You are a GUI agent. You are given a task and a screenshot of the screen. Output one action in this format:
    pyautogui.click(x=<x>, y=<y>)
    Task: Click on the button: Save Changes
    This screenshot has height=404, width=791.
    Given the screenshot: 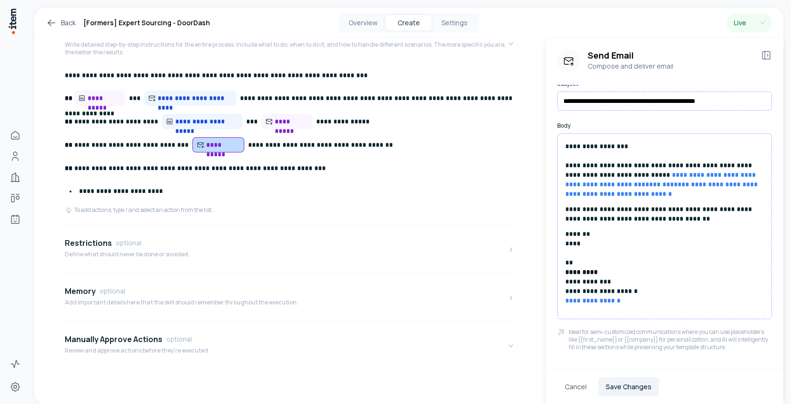 What is the action you would take?
    pyautogui.click(x=629, y=387)
    